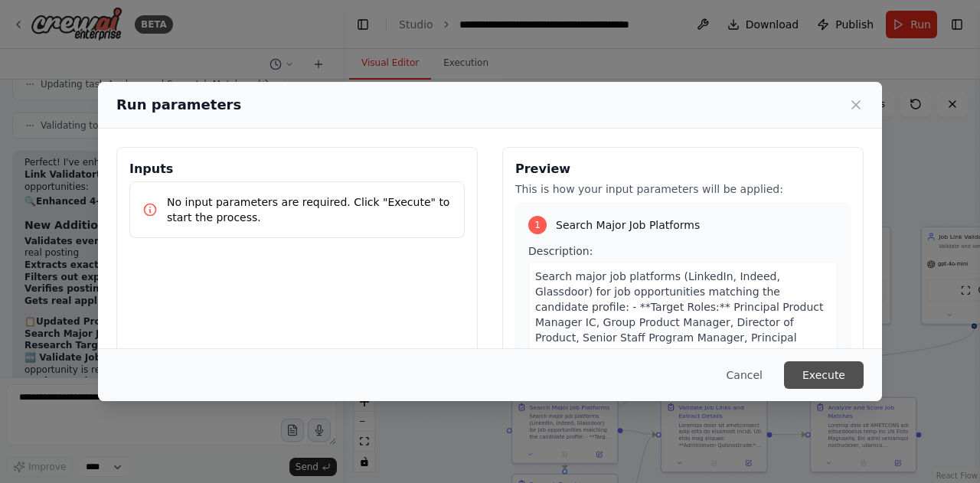 This screenshot has height=483, width=980. What do you see at coordinates (560, 251) in the screenshot?
I see `span: Description:` at bounding box center [560, 251].